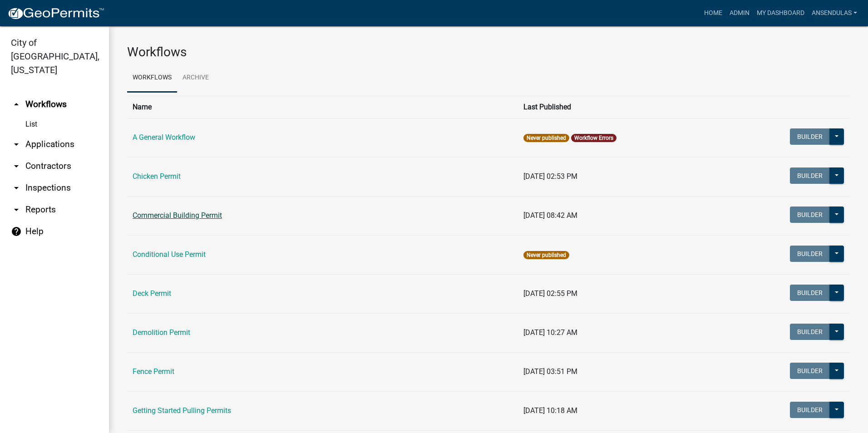  I want to click on th: Name, so click(322, 106).